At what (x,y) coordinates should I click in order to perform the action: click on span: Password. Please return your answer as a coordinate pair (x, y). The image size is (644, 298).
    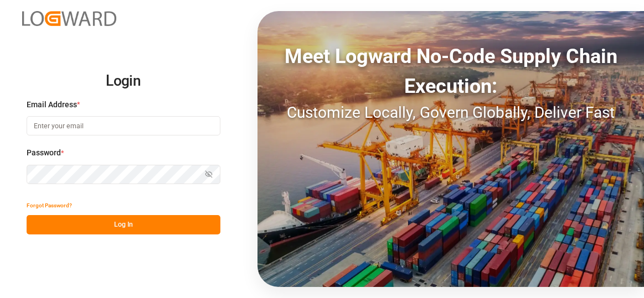
    Looking at the image, I should click on (44, 153).